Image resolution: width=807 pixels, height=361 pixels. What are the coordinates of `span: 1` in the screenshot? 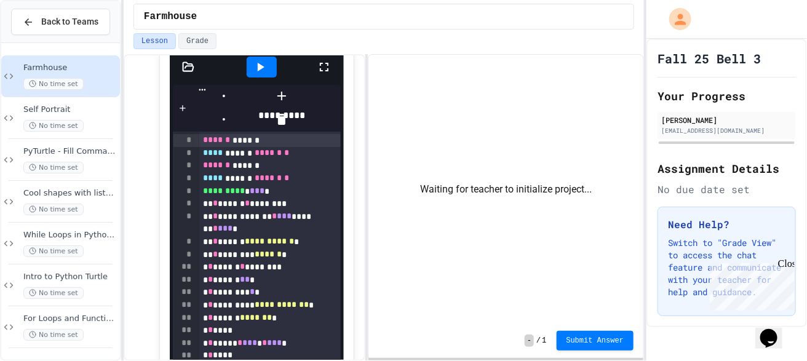 It's located at (543, 341).